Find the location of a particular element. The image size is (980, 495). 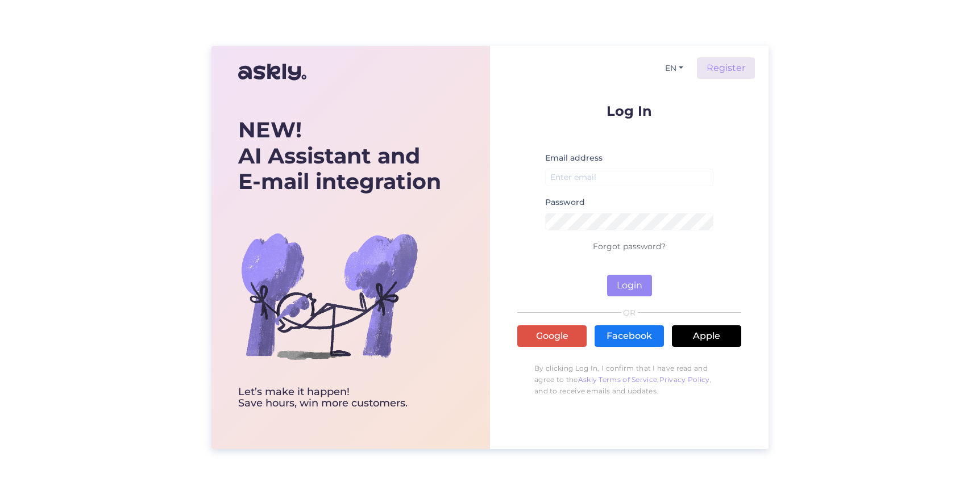

div: AI Assistant and E-mail integration is located at coordinates (340, 156).